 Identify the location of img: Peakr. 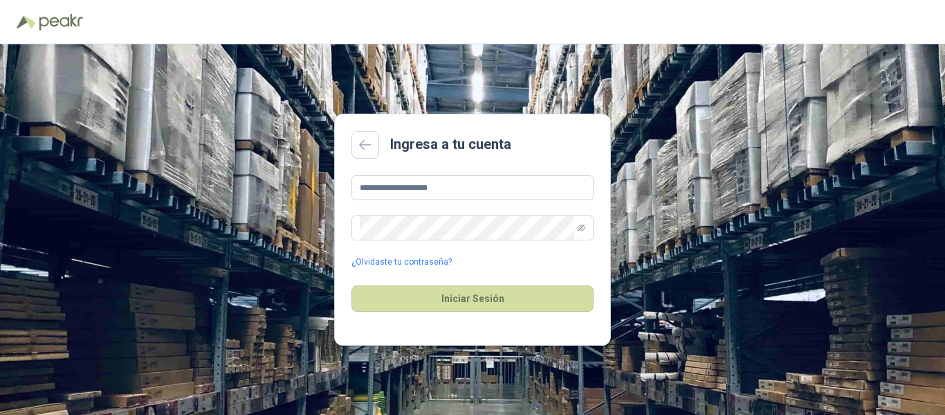
(61, 22).